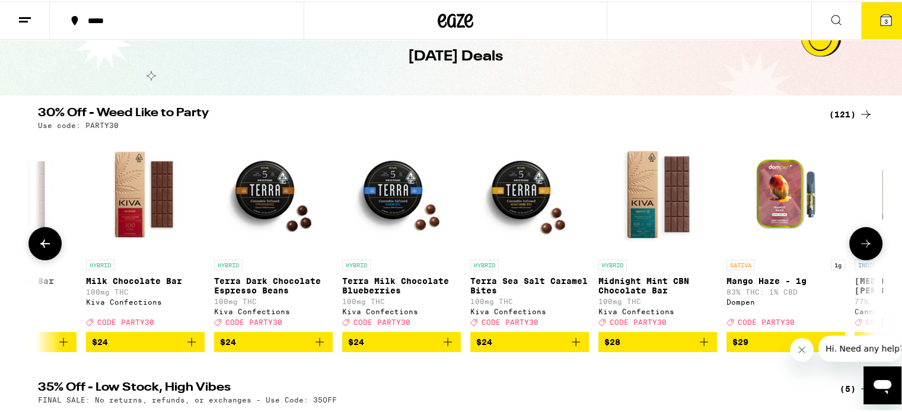 The image size is (902, 412). What do you see at coordinates (741, 263) in the screenshot?
I see `p: SATIVA` at bounding box center [741, 263].